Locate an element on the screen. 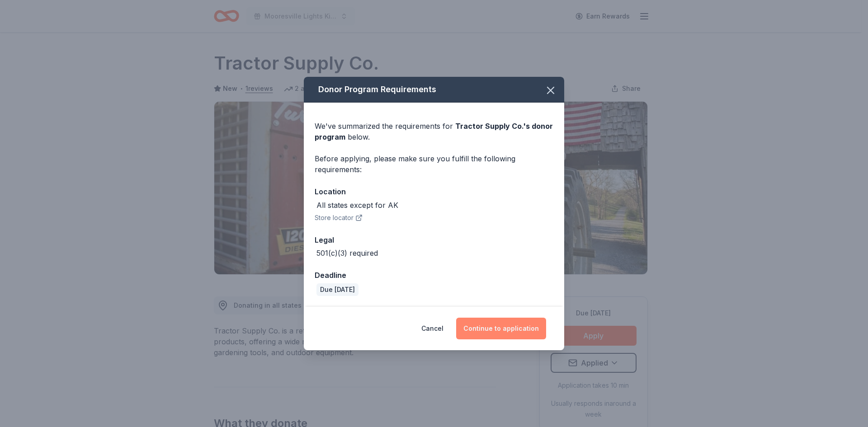 This screenshot has height=427, width=868. div: Location is located at coordinates (434, 191).